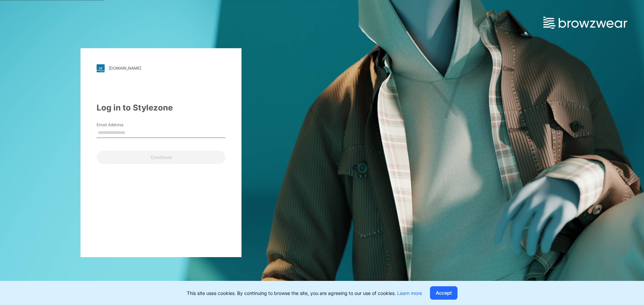 This screenshot has width=644, height=305. Describe the element at coordinates (304, 293) in the screenshot. I see `p: This site uses cookies. By continuing to browse the site, you are agreeing to our use of cookies.` at that location.